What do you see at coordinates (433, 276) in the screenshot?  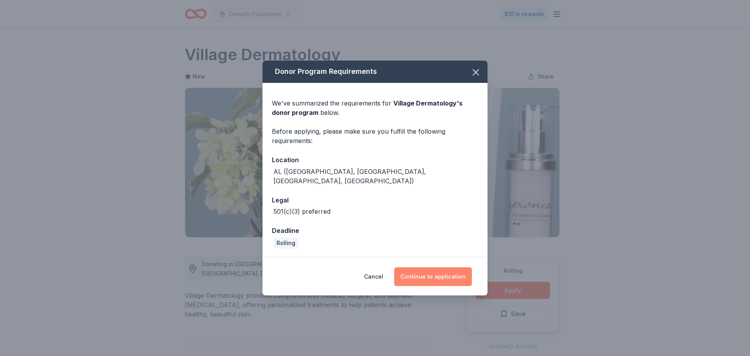 I see `button: Continue to application` at bounding box center [433, 276].